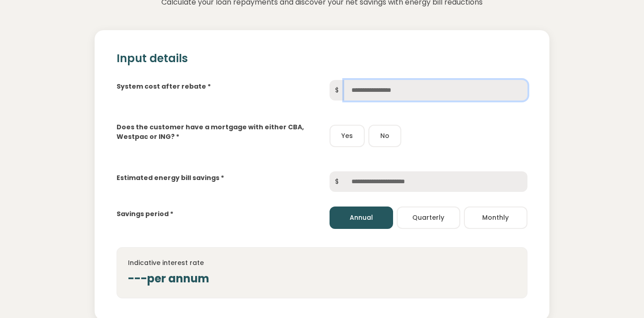  What do you see at coordinates (361, 217) in the screenshot?
I see `button: Annual` at bounding box center [361, 217].